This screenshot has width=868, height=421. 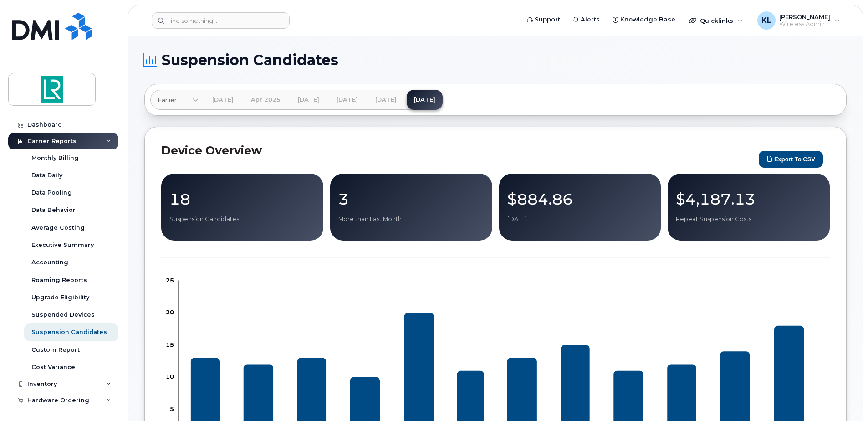 What do you see at coordinates (265, 99) in the screenshot?
I see `a: Apr 2025` at bounding box center [265, 99].